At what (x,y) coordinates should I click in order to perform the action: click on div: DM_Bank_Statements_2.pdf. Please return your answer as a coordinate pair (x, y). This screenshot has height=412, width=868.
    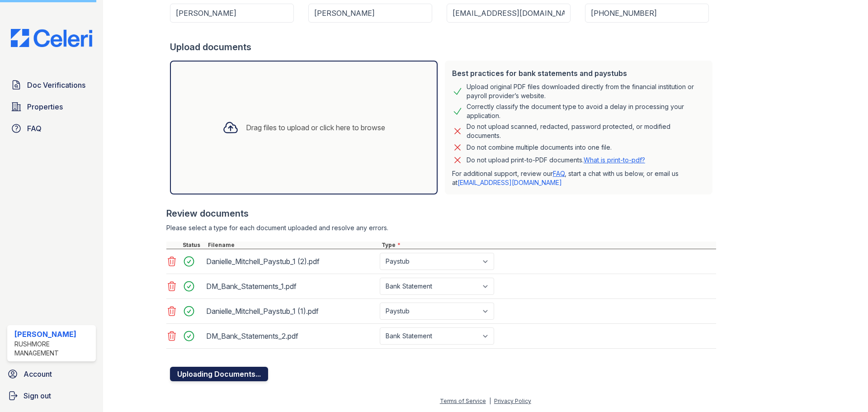
    Looking at the image, I should click on (291, 336).